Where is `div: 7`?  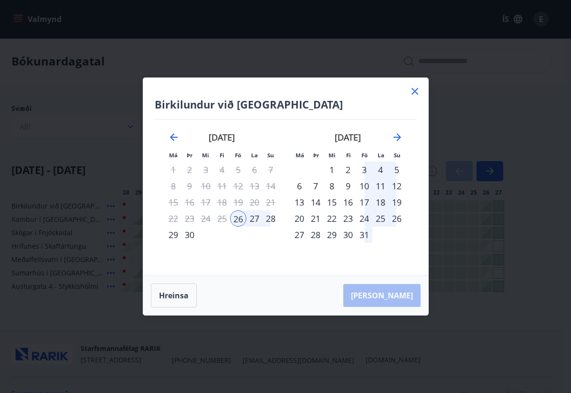
div: 7 is located at coordinates (316, 186).